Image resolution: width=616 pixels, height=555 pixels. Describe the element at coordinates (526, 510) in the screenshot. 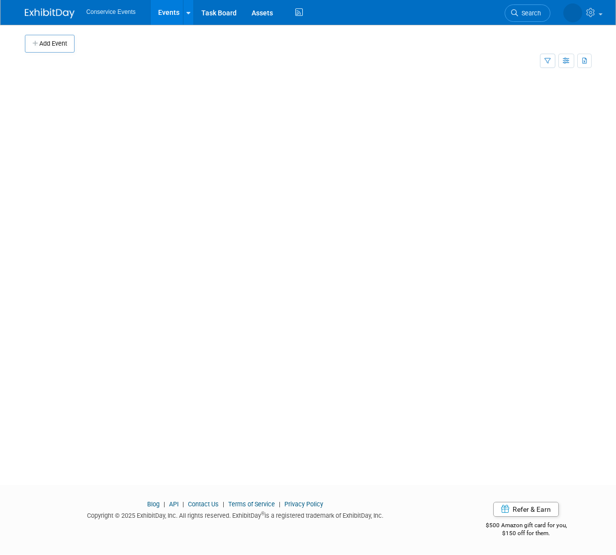

I see `a: Refer & Earn` at that location.